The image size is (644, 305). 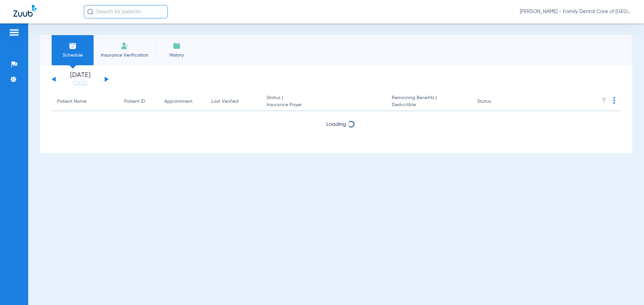 I want to click on span: Loading, so click(x=336, y=124).